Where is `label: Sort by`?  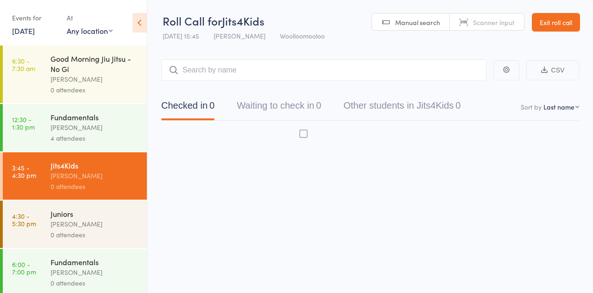
label: Sort by is located at coordinates (531, 107).